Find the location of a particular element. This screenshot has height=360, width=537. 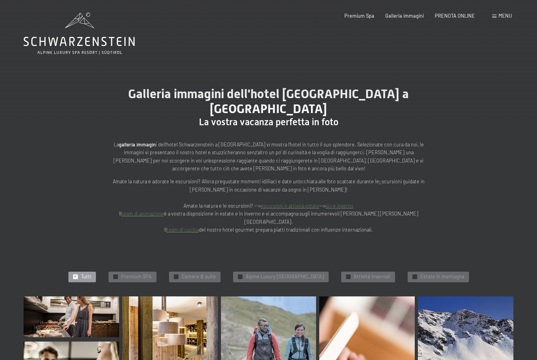

img: Immagini is located at coordinates (71, 317).